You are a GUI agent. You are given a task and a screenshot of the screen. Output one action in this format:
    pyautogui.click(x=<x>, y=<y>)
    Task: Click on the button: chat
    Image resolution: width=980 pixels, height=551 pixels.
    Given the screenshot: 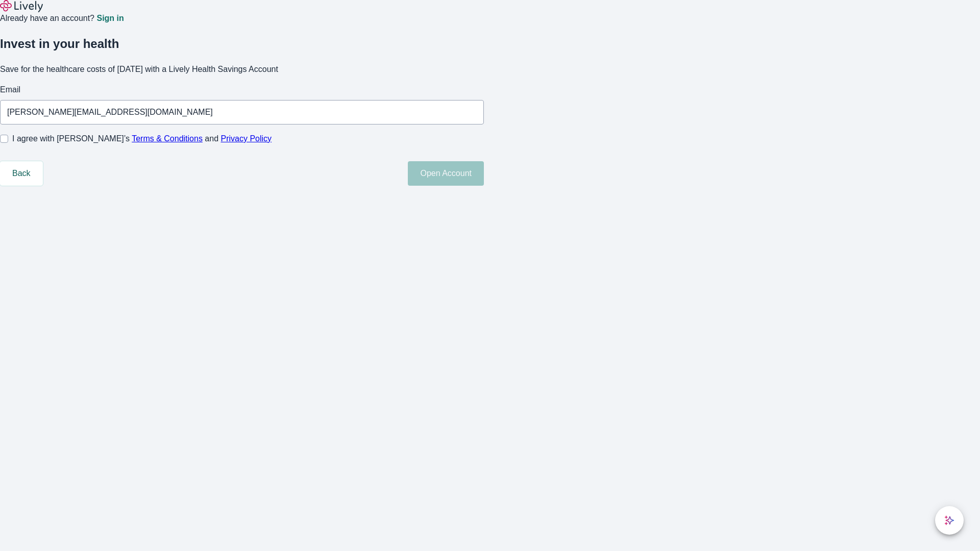 What is the action you would take?
    pyautogui.click(x=949, y=520)
    